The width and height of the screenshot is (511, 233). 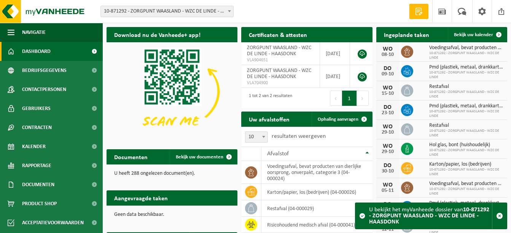 I want to click on a: Bekijk uw kalender, so click(x=477, y=35).